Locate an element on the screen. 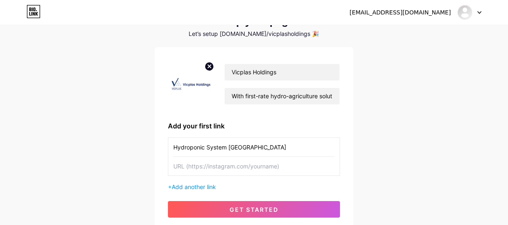 The image size is (508, 225). span: Add another link is located at coordinates (194, 187).